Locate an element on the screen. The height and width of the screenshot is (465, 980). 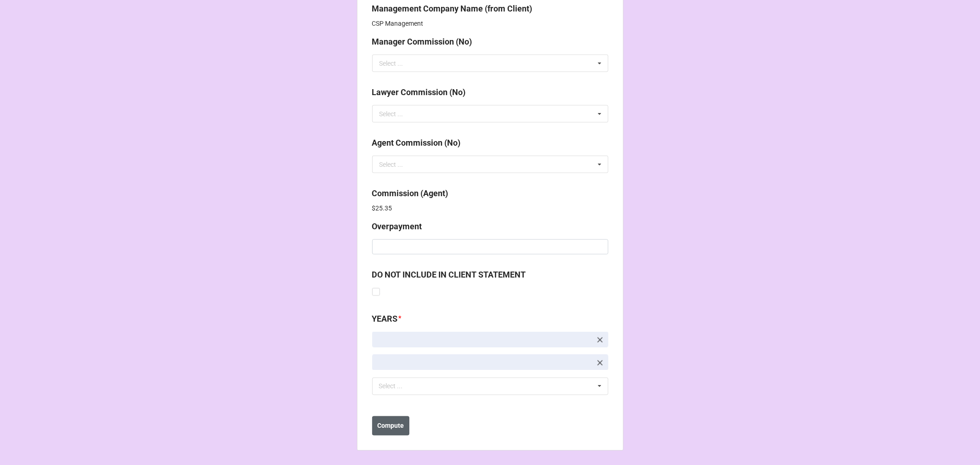
label: YEARS is located at coordinates (385, 319).